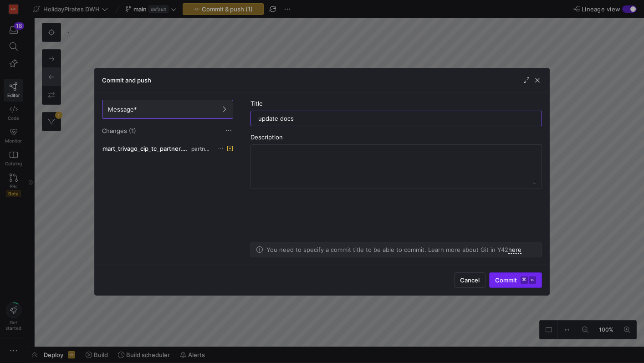 This screenshot has width=644, height=363. Describe the element at coordinates (516, 281) in the screenshot. I see `button: Commit⌘⏎` at that location.